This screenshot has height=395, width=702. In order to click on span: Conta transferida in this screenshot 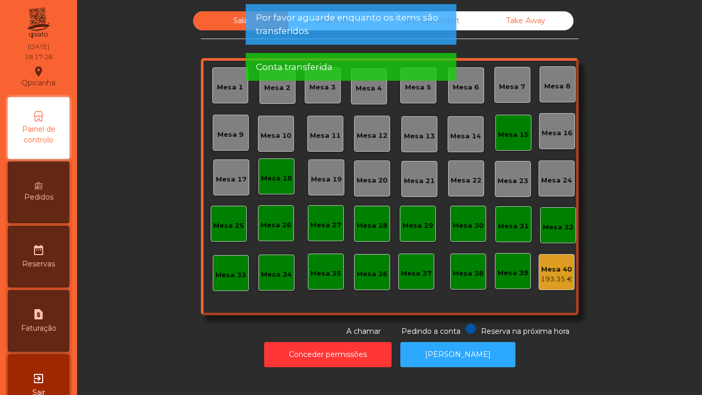, I will do `click(294, 67)`.